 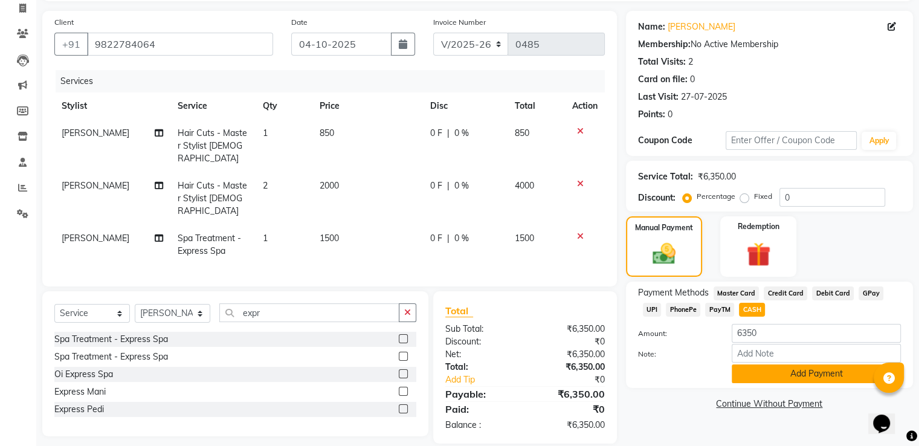 I want to click on span: Credit Card, so click(x=785, y=293).